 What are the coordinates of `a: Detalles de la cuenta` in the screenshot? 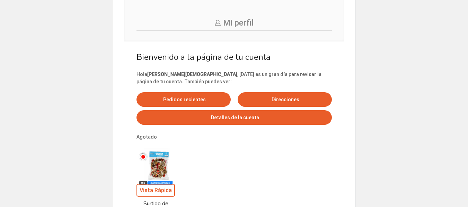 It's located at (234, 118).